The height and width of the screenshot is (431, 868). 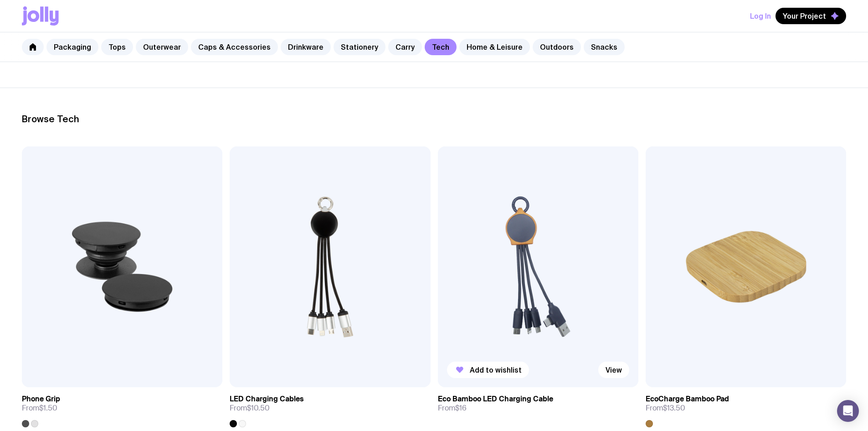 What do you see at coordinates (434, 119) in the screenshot?
I see `h2: Browse Tech` at bounding box center [434, 119].